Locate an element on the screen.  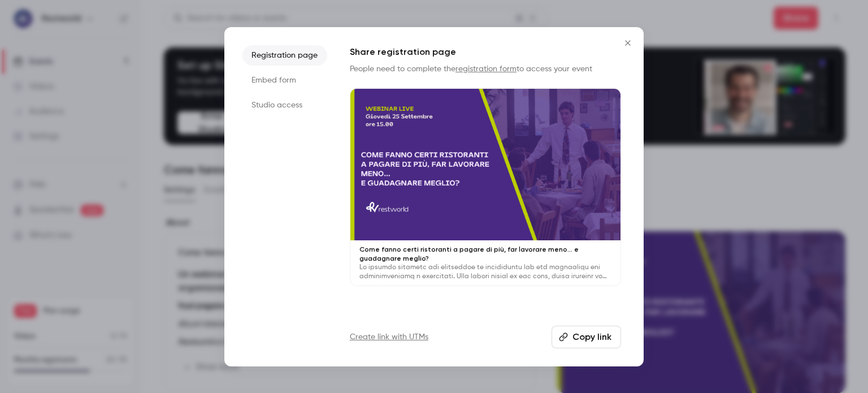
a: Come fanno certi ristoranti a pagare di più, far lavorare meno… e guadagnare meglio?Lo ipsumdo si... is located at coordinates (485, 187).